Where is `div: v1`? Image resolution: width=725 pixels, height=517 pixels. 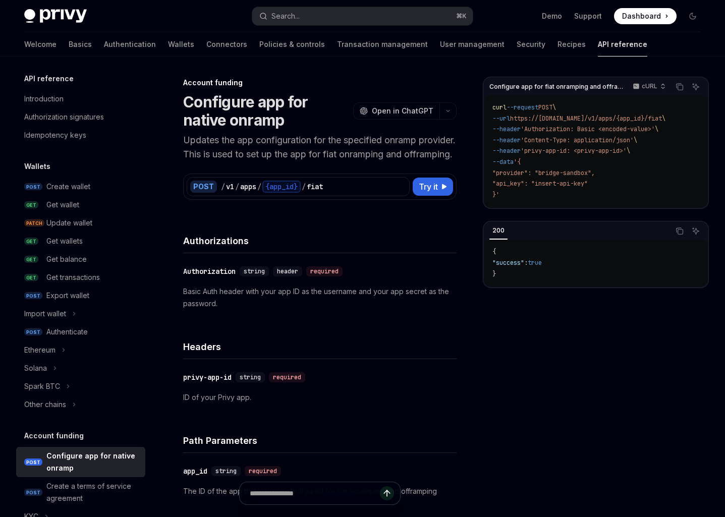 div: v1 is located at coordinates (230, 187).